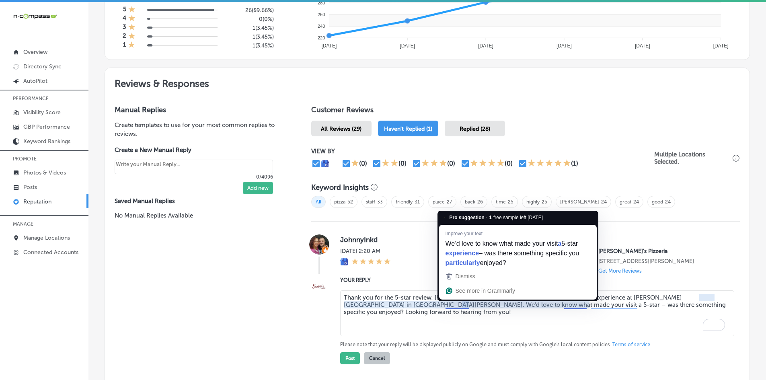 This screenshot has height=380, width=766. Describe the element at coordinates (537, 313) in the screenshot. I see `textarea: To enrich screen reader interactions, please activate Accessibility in Grammarly extension settings` at that location.